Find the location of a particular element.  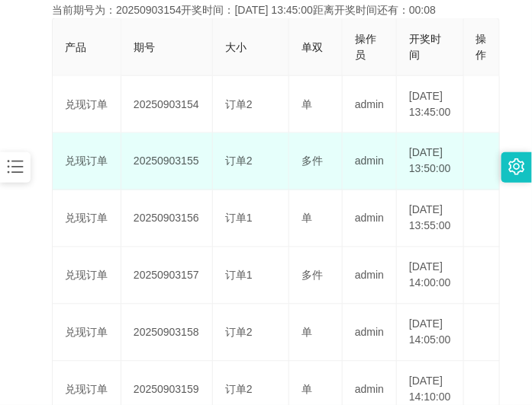

td: 20250903154 is located at coordinates (167, 104).